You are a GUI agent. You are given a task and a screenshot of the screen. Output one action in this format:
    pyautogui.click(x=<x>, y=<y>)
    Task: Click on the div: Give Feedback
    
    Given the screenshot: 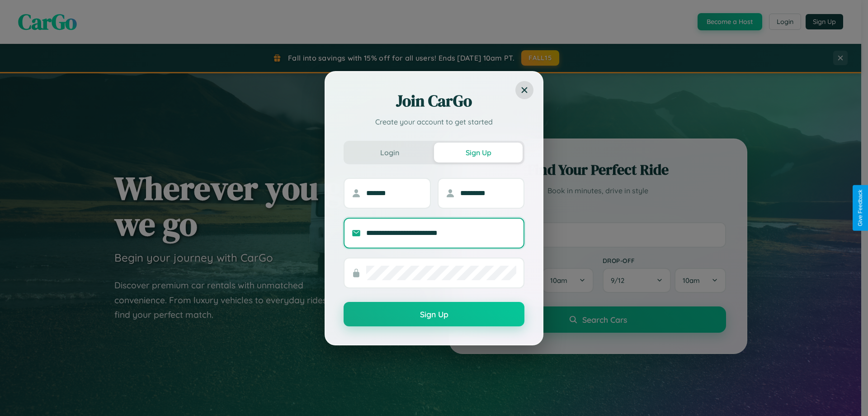 What is the action you would take?
    pyautogui.click(x=861, y=208)
    